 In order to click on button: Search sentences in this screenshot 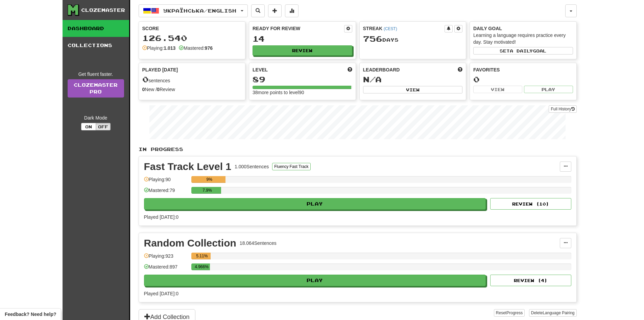, I will do `click(258, 11)`.